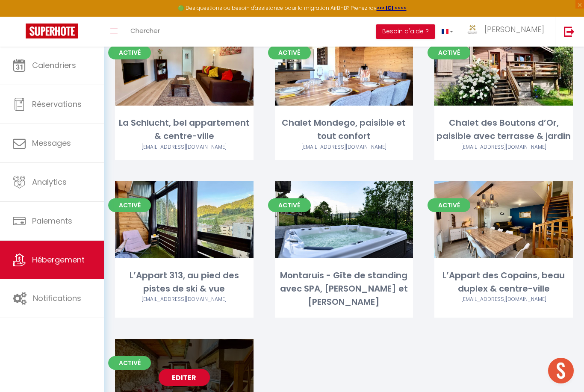 The image size is (584, 392). What do you see at coordinates (54, 65) in the screenshot?
I see `span: Calendriers` at bounding box center [54, 65].